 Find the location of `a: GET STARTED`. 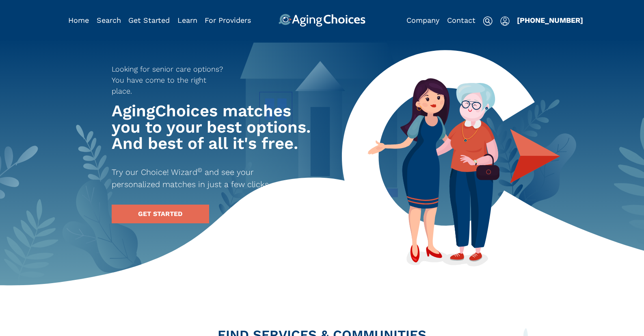

a: GET STARTED is located at coordinates (160, 214).